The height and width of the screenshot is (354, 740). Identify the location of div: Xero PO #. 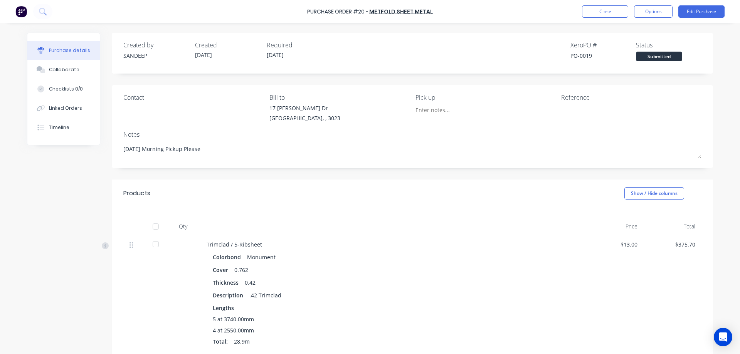
(603, 45).